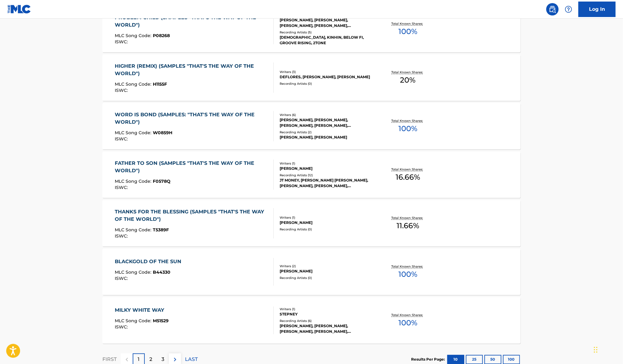  I want to click on div: Writers ( 3 ), so click(327, 72).